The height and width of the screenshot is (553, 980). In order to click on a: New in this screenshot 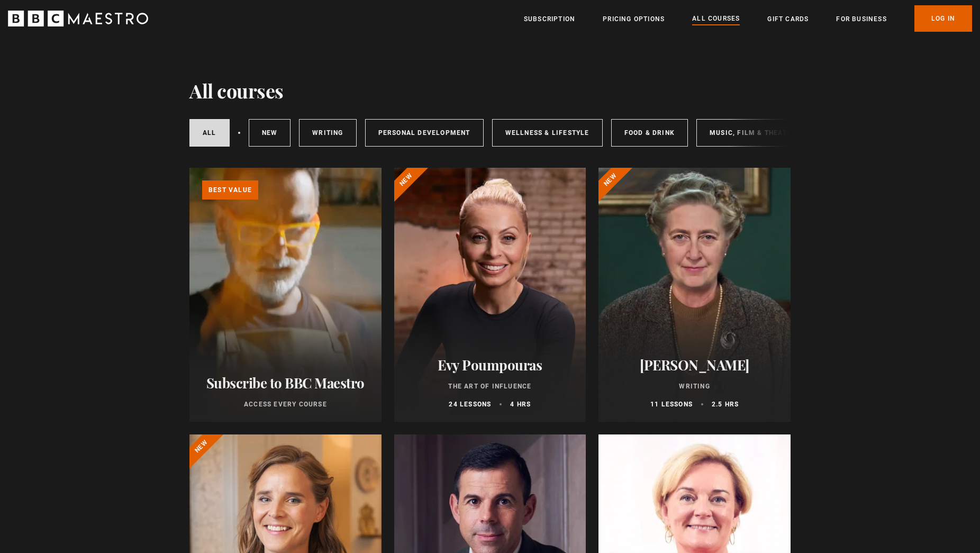, I will do `click(270, 133)`.